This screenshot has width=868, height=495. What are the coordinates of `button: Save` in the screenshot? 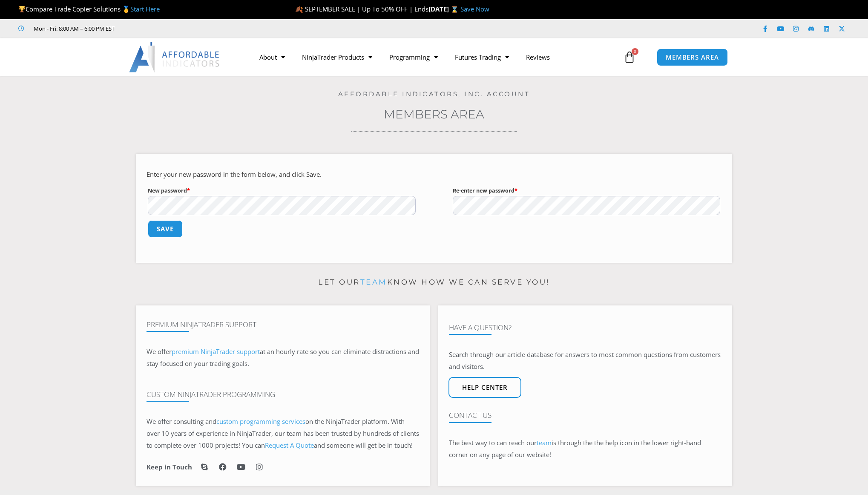 It's located at (165, 228).